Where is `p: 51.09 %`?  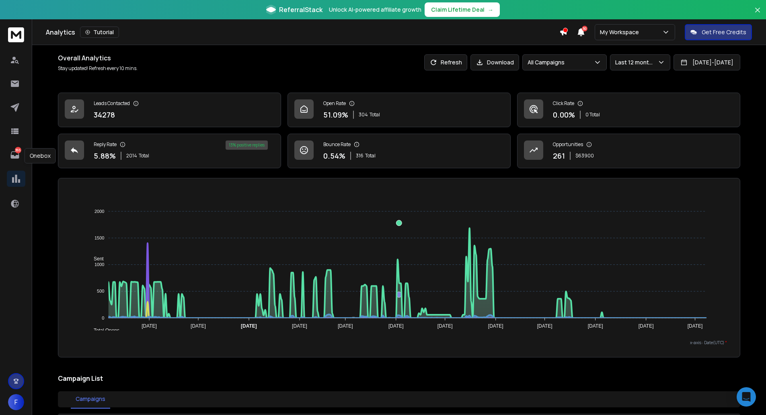
p: 51.09 % is located at coordinates (336, 115).